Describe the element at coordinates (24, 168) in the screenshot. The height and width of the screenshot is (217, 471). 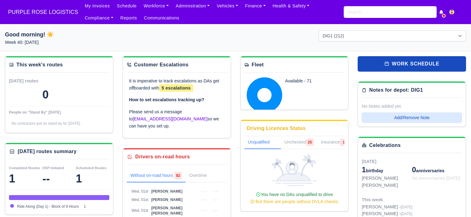
I see `small: Completed Routes` at that location.